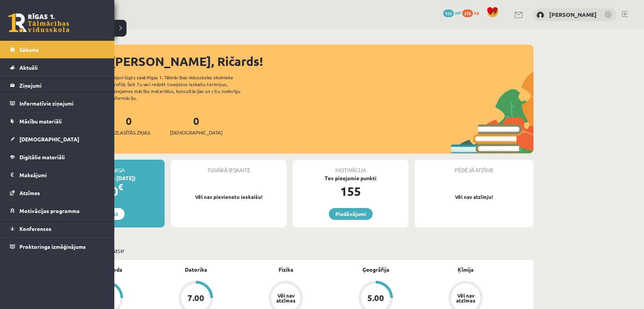  Describe the element at coordinates (29, 68) in the screenshot. I see `span: Aktuāli` at that location.